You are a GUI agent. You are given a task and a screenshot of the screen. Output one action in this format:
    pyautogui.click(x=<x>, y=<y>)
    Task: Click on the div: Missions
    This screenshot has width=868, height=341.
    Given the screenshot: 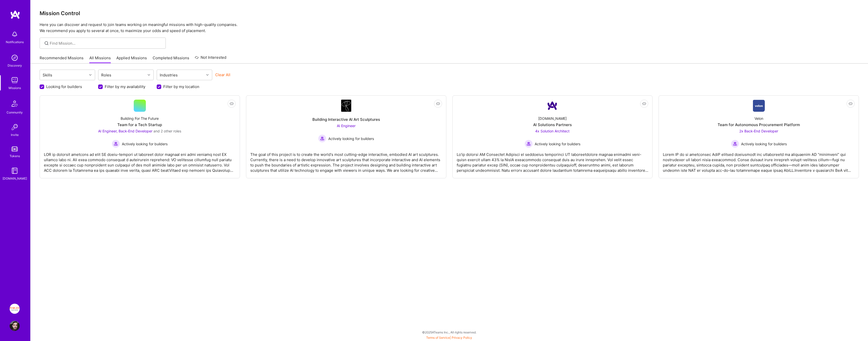 What is the action you would take?
    pyautogui.click(x=15, y=88)
    